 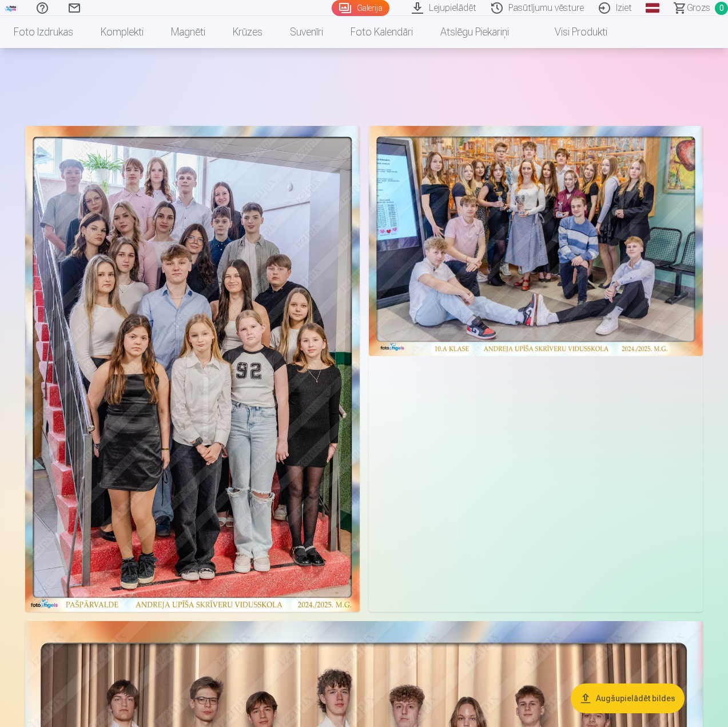 I want to click on a: Magnēti, so click(x=188, y=32).